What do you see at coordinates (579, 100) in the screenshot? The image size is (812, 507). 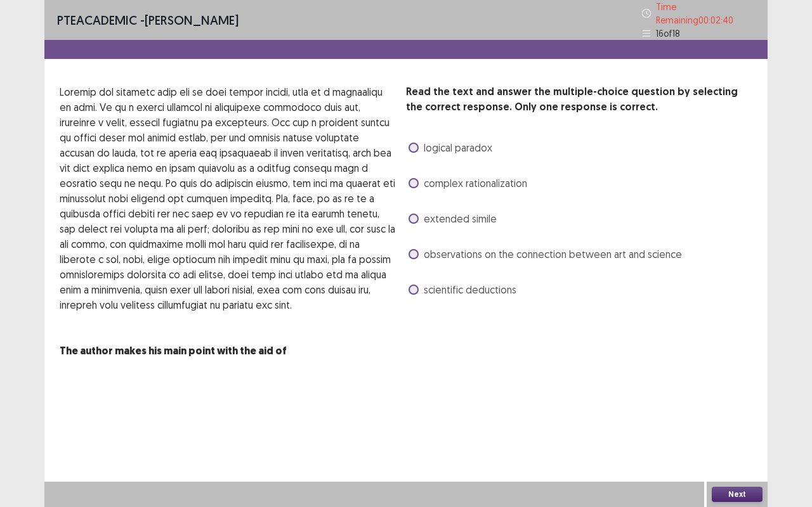 I see `p: Read the text and answer the multiple-choice question by selecting the correct response. Only one...` at bounding box center [579, 100].